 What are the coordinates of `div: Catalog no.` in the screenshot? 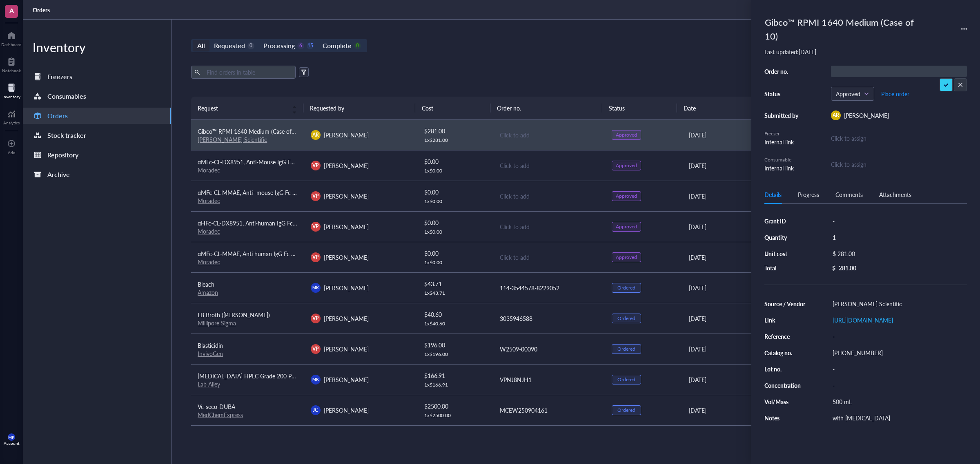 It's located at (785, 352).